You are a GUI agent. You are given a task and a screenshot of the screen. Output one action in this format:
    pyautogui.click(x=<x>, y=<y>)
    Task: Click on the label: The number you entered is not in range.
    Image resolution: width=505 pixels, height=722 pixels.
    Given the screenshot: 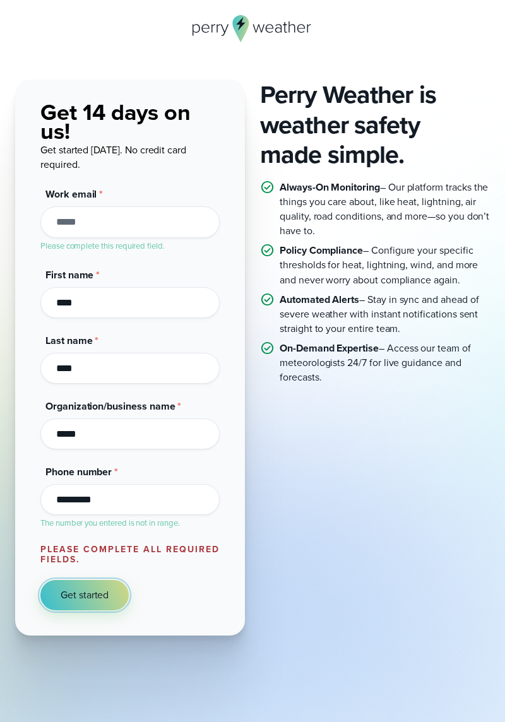 What is the action you would take?
    pyautogui.click(x=110, y=522)
    